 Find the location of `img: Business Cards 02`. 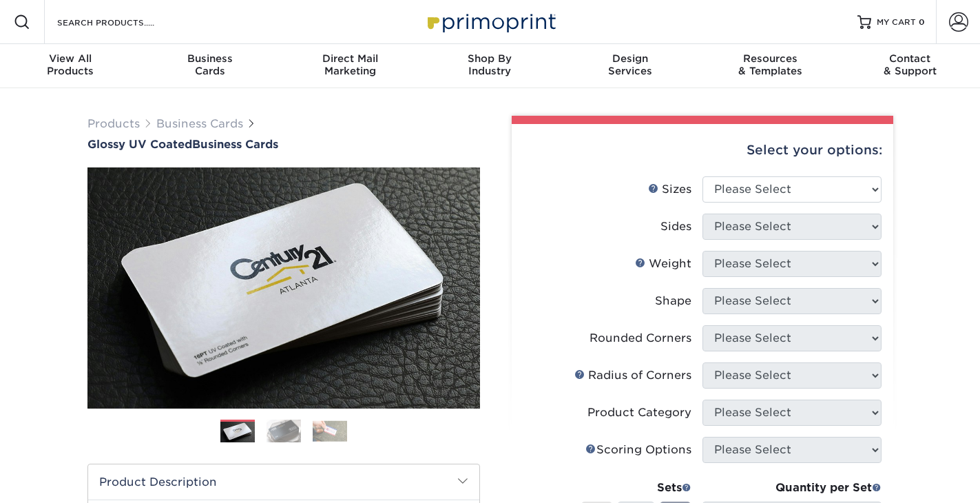

img: Business Cards 02 is located at coordinates (284, 431).